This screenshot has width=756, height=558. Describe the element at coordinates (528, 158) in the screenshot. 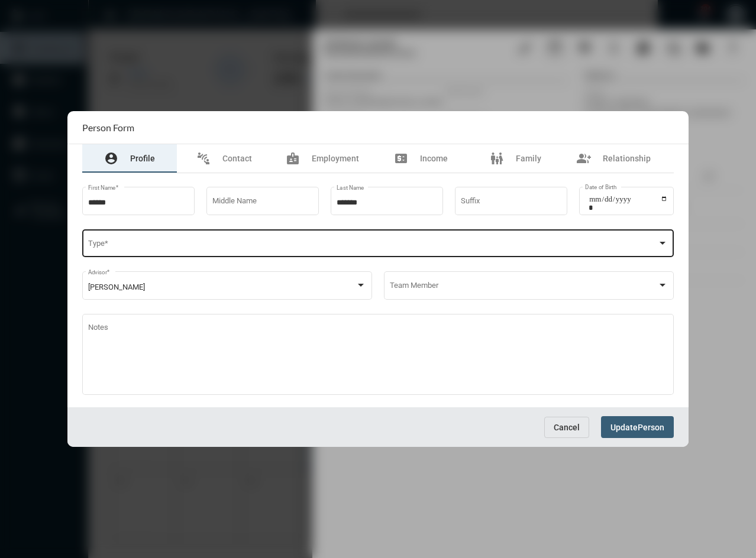

I see `span: Family` at that location.